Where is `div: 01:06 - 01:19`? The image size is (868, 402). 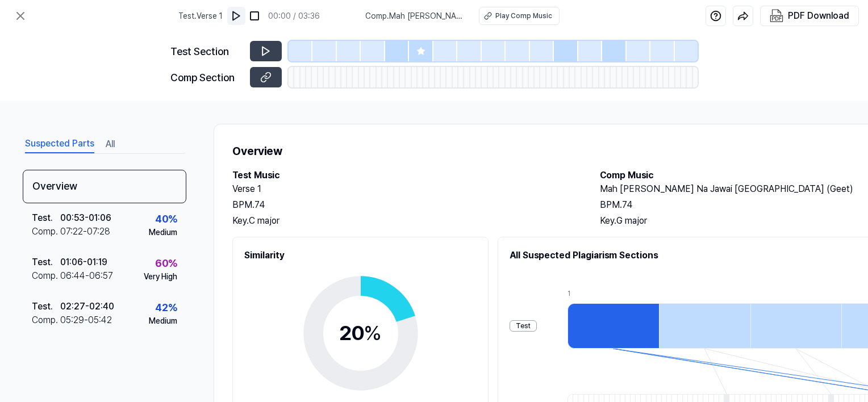 div: 01:06 - 01:19 is located at coordinates (84, 262).